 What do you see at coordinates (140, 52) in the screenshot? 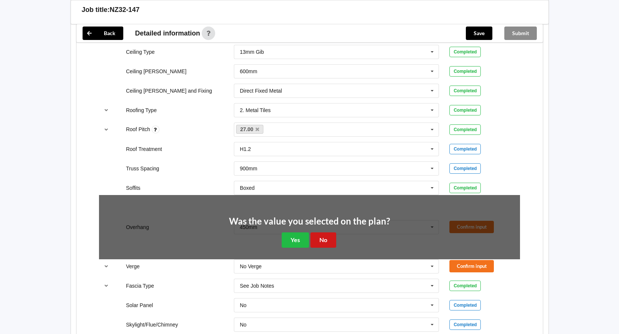
I see `label: Ceiling Type` at bounding box center [140, 52].